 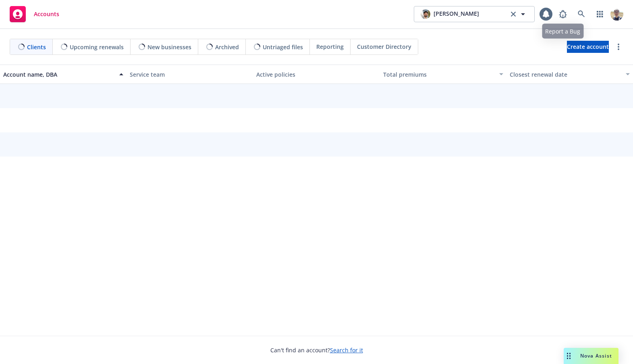 What do you see at coordinates (346, 349) in the screenshot?
I see `a: Search for it` at bounding box center [346, 349].